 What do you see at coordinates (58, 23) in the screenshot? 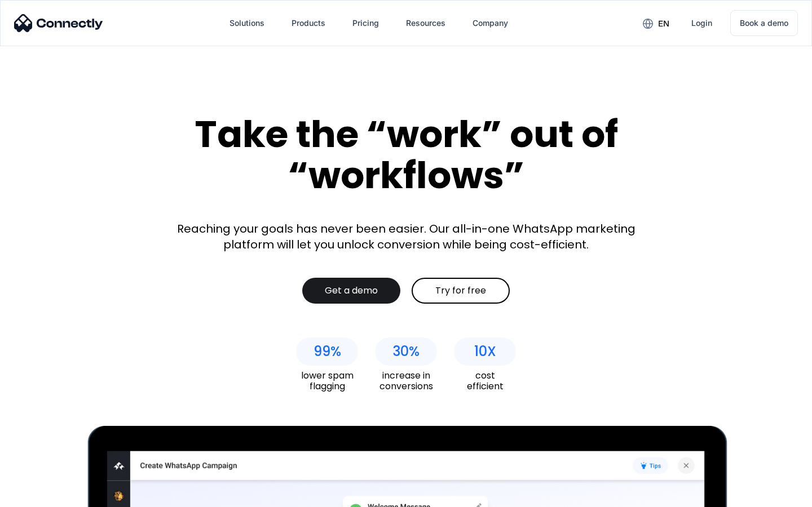
I see `img: Connectly Logo` at bounding box center [58, 23].